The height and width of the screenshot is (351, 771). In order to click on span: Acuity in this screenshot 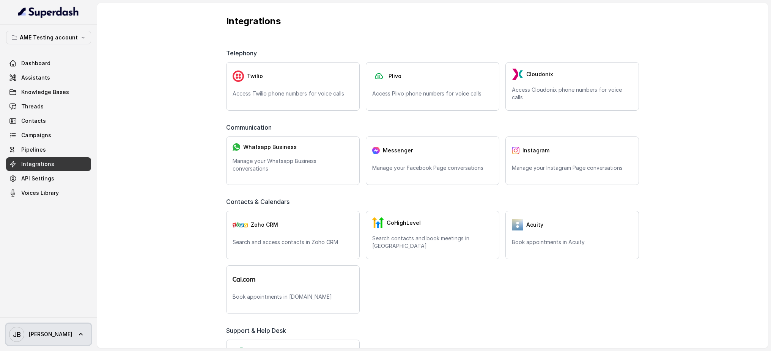, I will do `click(535, 225)`.